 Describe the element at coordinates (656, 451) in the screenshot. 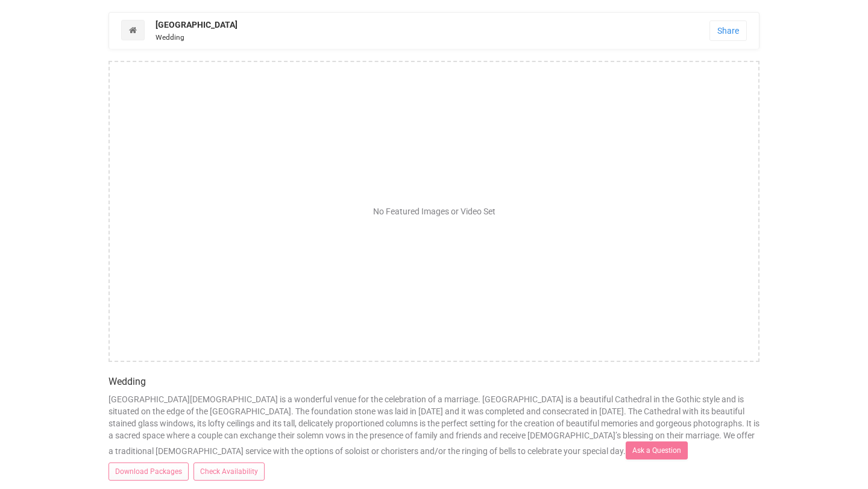

I see `a: Ask a Question` at that location.